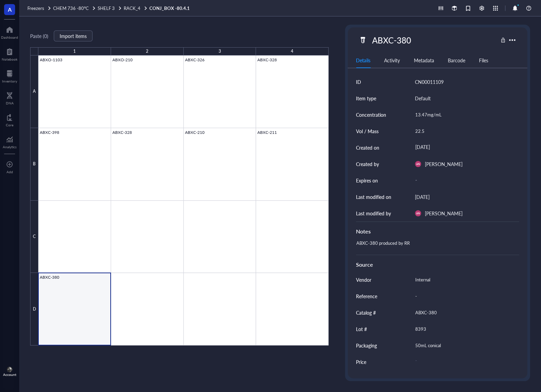 The width and height of the screenshot is (541, 392). What do you see at coordinates (483, 60) in the screenshot?
I see `div: Files` at bounding box center [483, 60].